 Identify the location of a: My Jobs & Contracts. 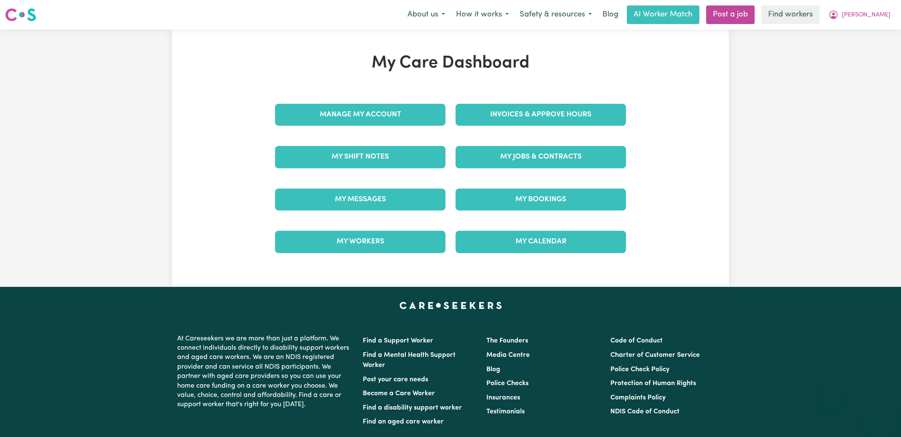
(541, 157).